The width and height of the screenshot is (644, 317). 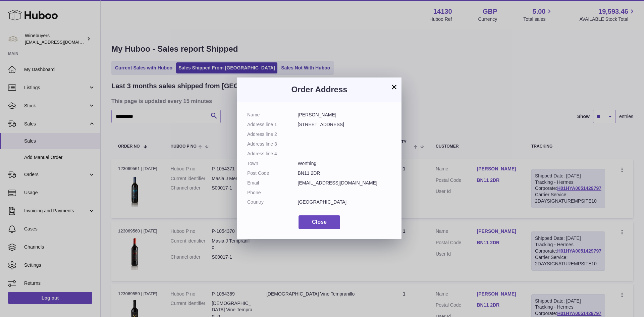 What do you see at coordinates (273, 115) in the screenshot?
I see `dt: Name` at bounding box center [273, 115].